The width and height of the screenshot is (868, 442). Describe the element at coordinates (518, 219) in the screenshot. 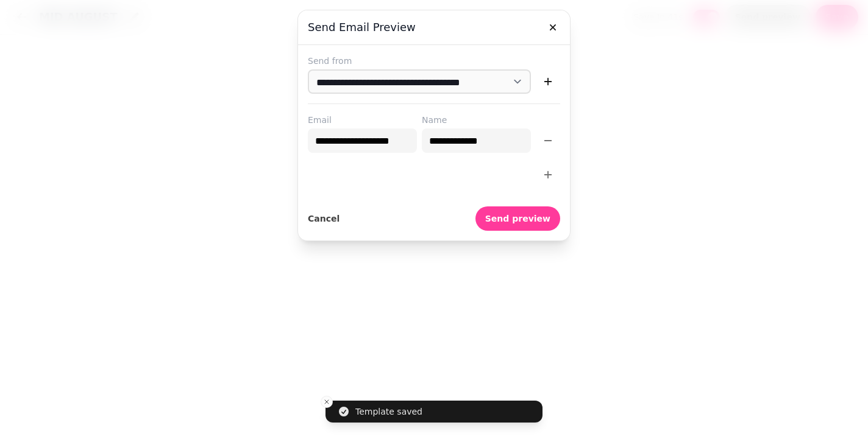

I see `span: Send preview` at that location.